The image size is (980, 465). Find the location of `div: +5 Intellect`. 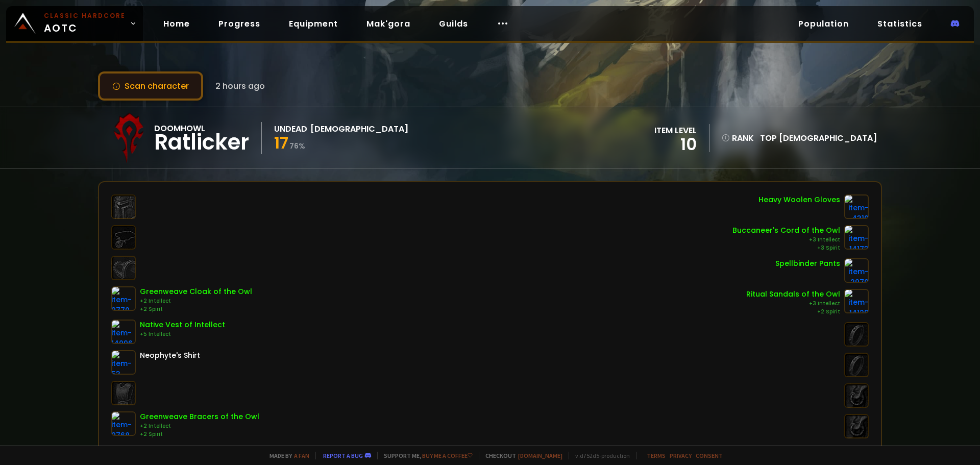

div: +5 Intellect is located at coordinates (182, 335).